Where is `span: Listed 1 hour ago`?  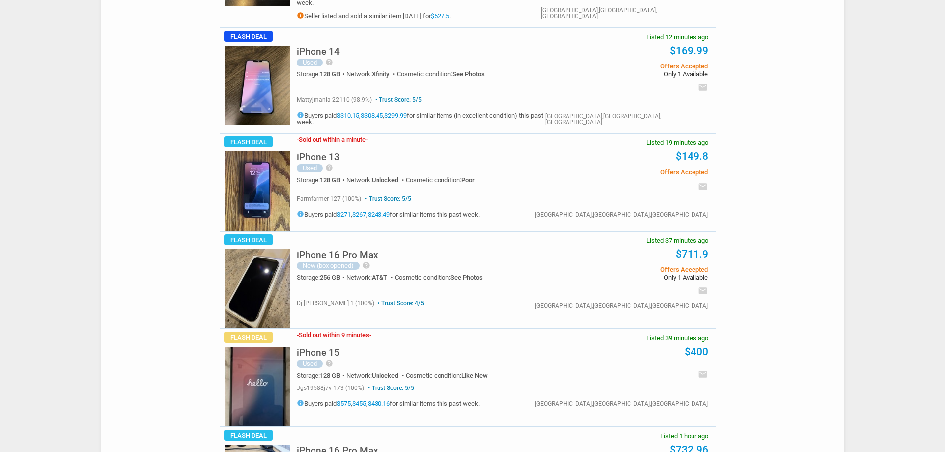
span: Listed 1 hour ago is located at coordinates (684, 436).